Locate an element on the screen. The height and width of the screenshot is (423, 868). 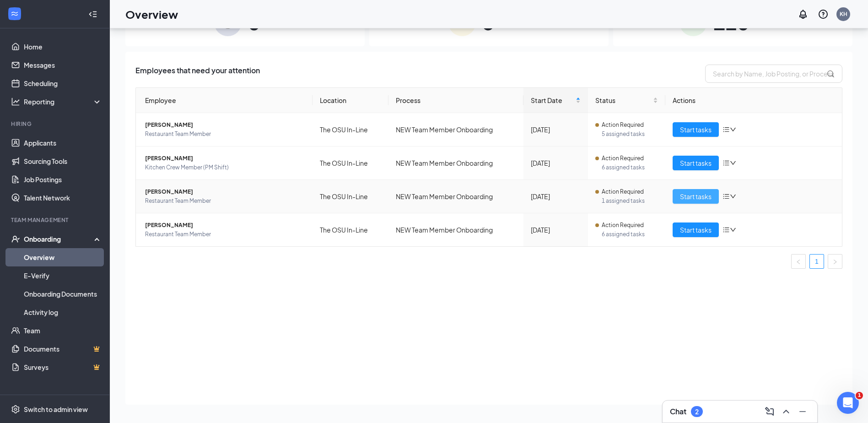
span: 1 is located at coordinates (860, 396).